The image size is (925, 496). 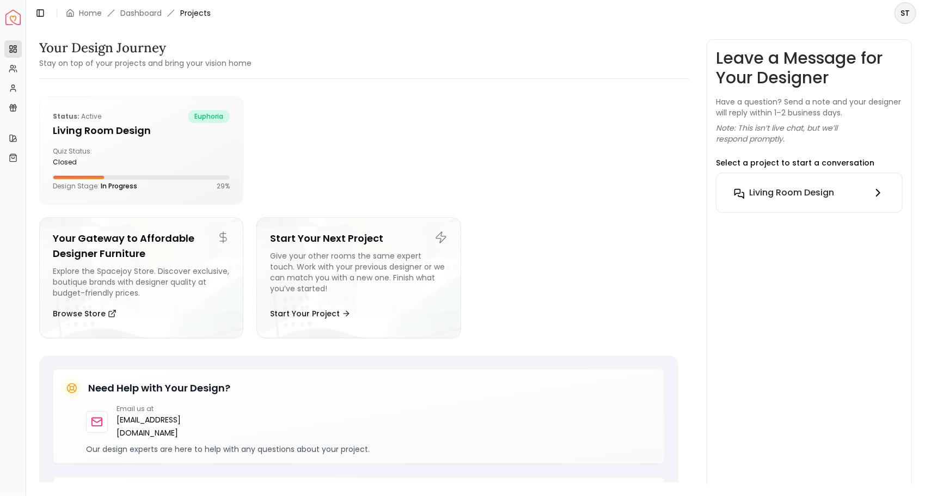 I want to click on h5: Need Help with Your Design?, so click(x=159, y=388).